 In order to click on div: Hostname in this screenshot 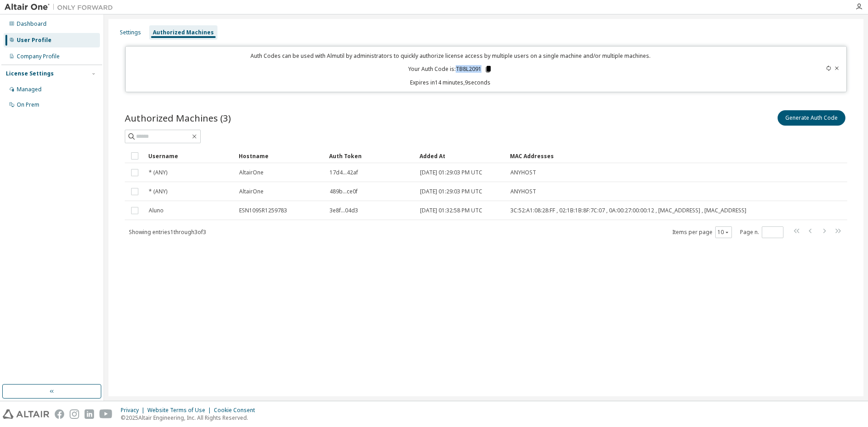, I will do `click(280, 156)`.